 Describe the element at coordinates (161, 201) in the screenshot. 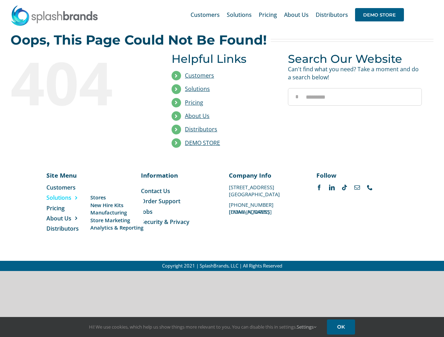

I see `span: Order Support` at that location.